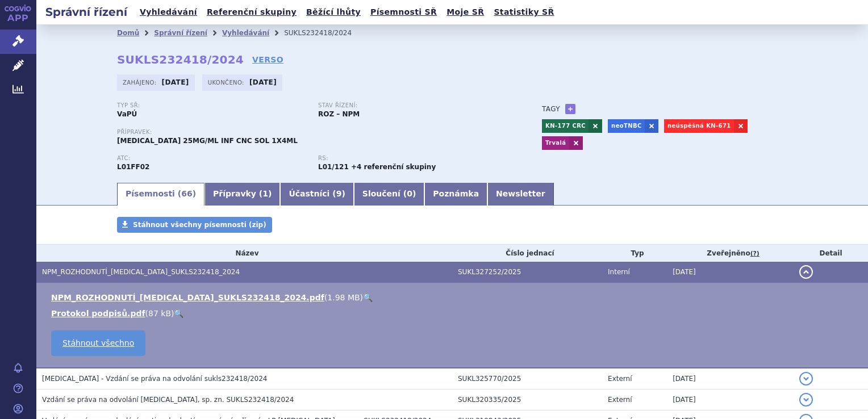 This screenshot has height=419, width=868. I want to click on a: Stáhnout všechny písemnosti (zip), so click(195, 224).